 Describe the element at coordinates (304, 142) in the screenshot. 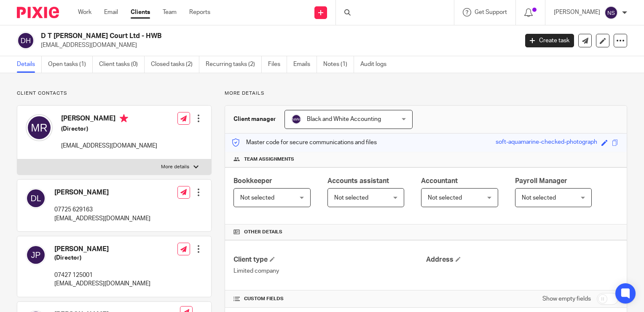

I see `p: Master code for secure communications and files` at that location.